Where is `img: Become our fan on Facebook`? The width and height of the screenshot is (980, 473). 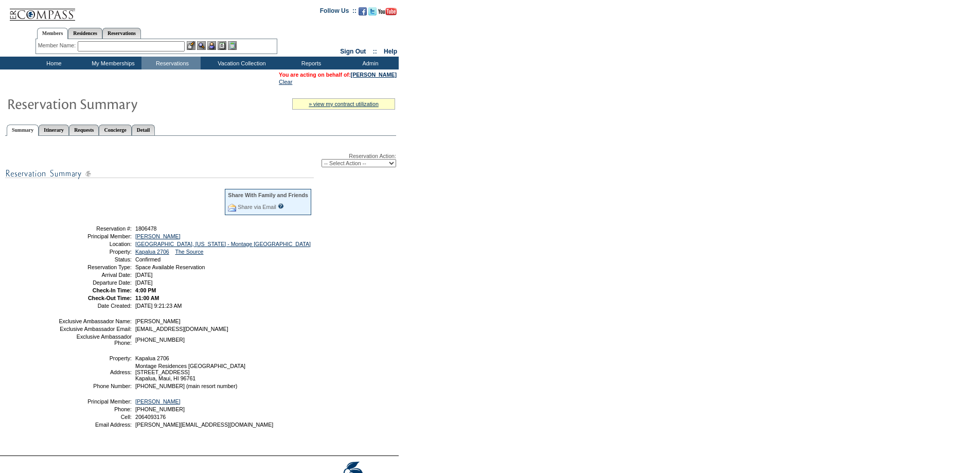
img: Become our fan on Facebook is located at coordinates (363, 11).